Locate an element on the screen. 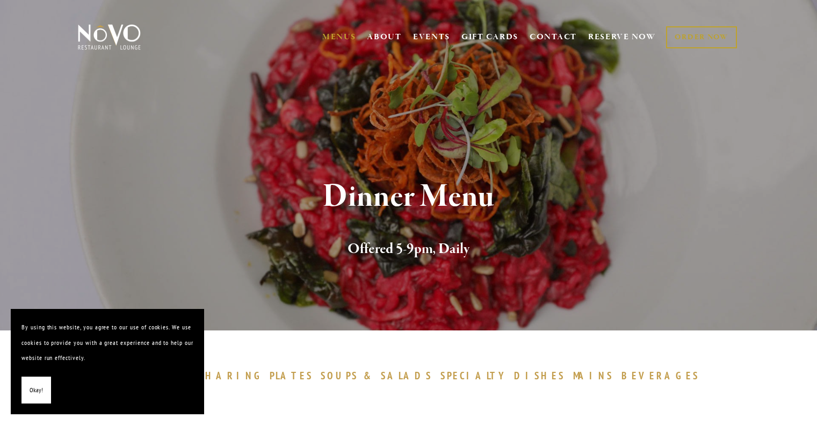 The height and width of the screenshot is (425, 817). a: SOUPS&SALADS is located at coordinates (379, 376).